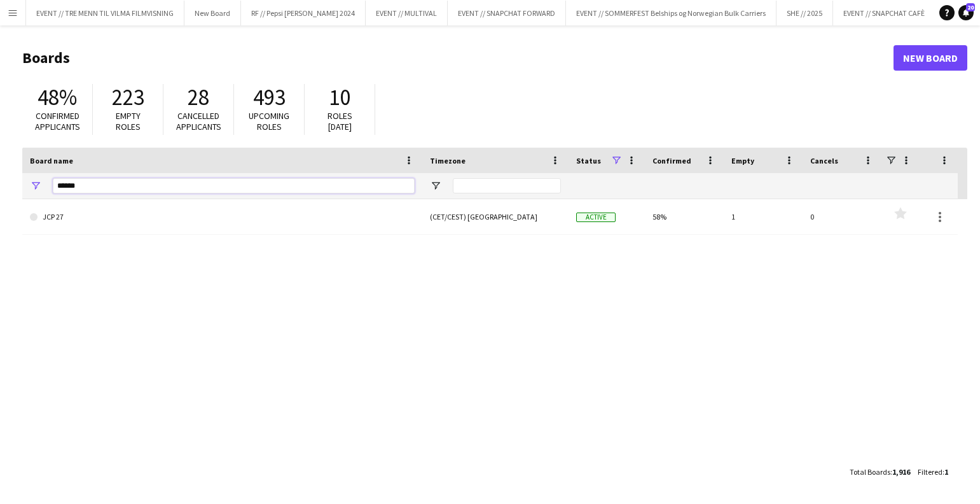 The image size is (980, 504). I want to click on h1: Boards, so click(458, 58).